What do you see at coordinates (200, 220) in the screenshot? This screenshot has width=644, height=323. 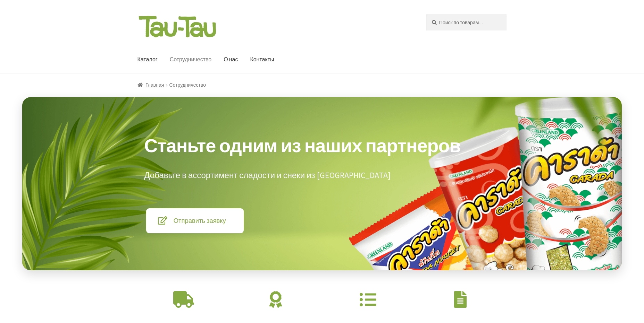 I see `span: Отправить заявку` at bounding box center [200, 220].